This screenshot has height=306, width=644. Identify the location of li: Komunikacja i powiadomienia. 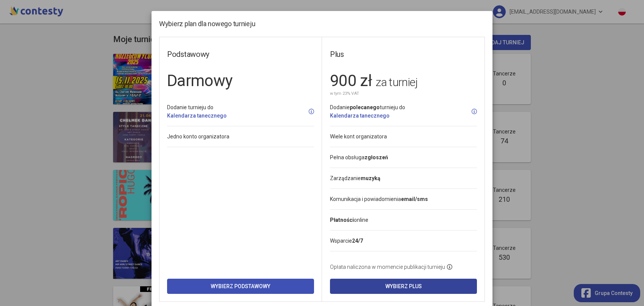
(403, 199).